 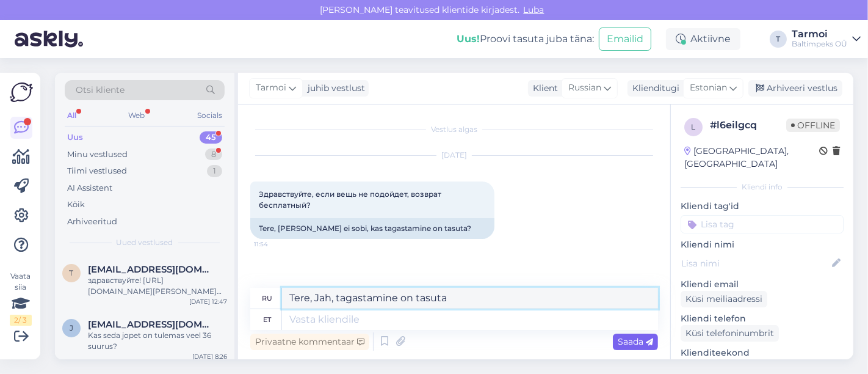 I want to click on div: 45, so click(x=210, y=138).